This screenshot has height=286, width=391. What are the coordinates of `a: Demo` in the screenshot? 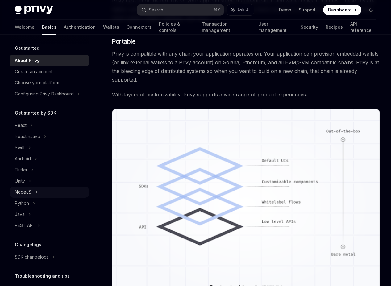 It's located at (285, 10).